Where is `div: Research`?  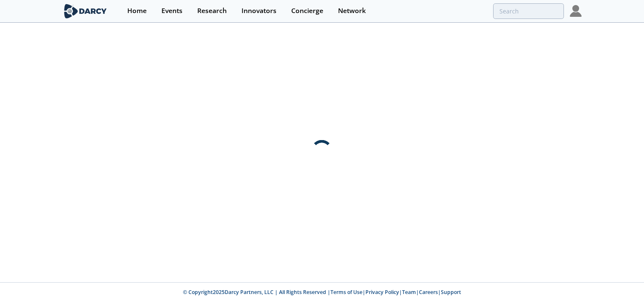 div: Research is located at coordinates (212, 11).